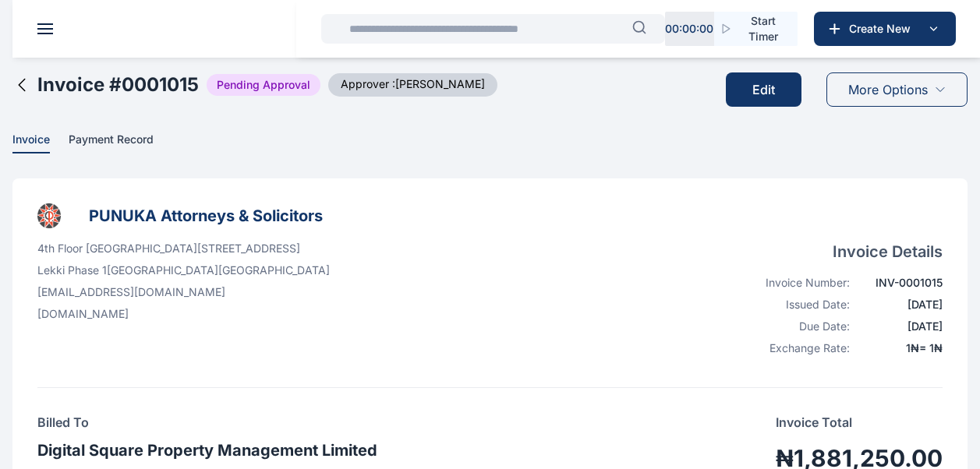  Describe the element at coordinates (118, 85) in the screenshot. I see `h2: Invoice # 0001015` at that location.